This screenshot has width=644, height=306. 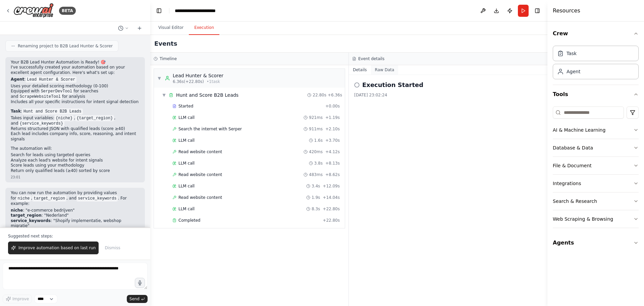 What do you see at coordinates (52, 112) in the screenshot?
I see `code: Hunt and Score B2B Leads` at bounding box center [52, 112].